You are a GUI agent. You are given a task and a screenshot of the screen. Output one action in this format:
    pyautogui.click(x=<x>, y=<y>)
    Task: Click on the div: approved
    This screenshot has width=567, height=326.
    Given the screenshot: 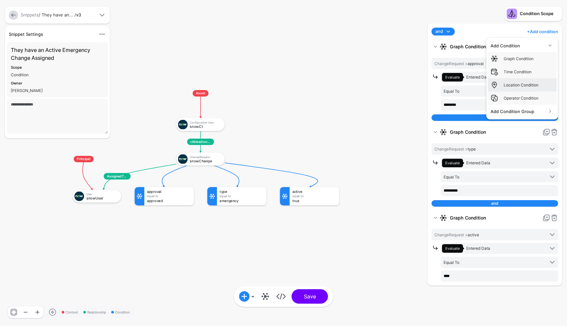 What is the action you would take?
    pyautogui.click(x=169, y=201)
    